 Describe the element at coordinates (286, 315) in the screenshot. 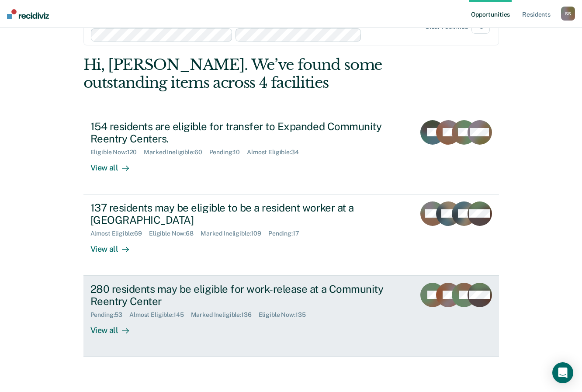

I see `div: Eligible Now : 135` at that location.